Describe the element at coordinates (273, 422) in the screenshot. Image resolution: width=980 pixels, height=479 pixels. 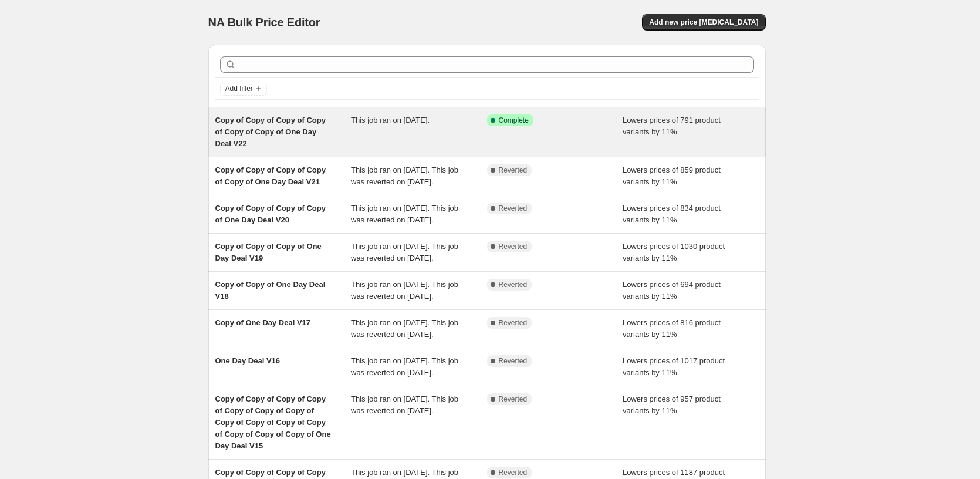
I see `span: Copy of Copy of Copy of Copy of Copy of Copy of Copy of Copy of Copy of Copy of Copy of Copy of C...` at that location.